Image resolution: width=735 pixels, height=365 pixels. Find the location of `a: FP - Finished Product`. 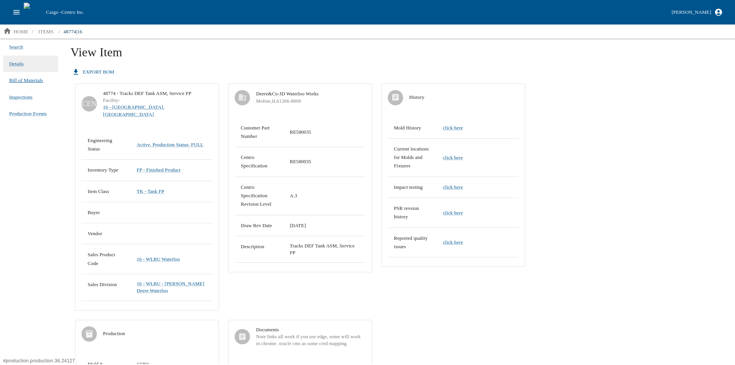

a: FP - Finished Product is located at coordinates (159, 170).